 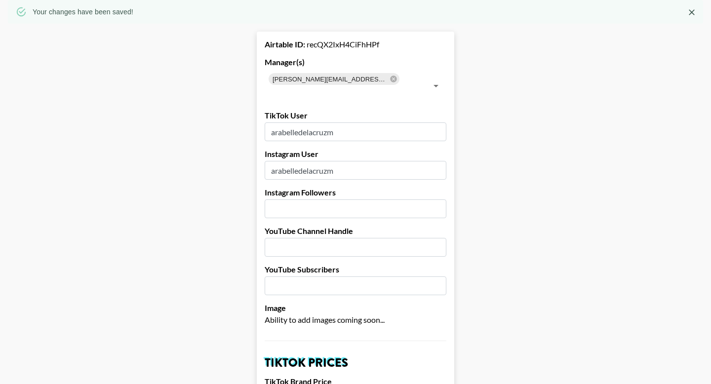 What do you see at coordinates (436, 86) in the screenshot?
I see `button: Open` at bounding box center [436, 86].